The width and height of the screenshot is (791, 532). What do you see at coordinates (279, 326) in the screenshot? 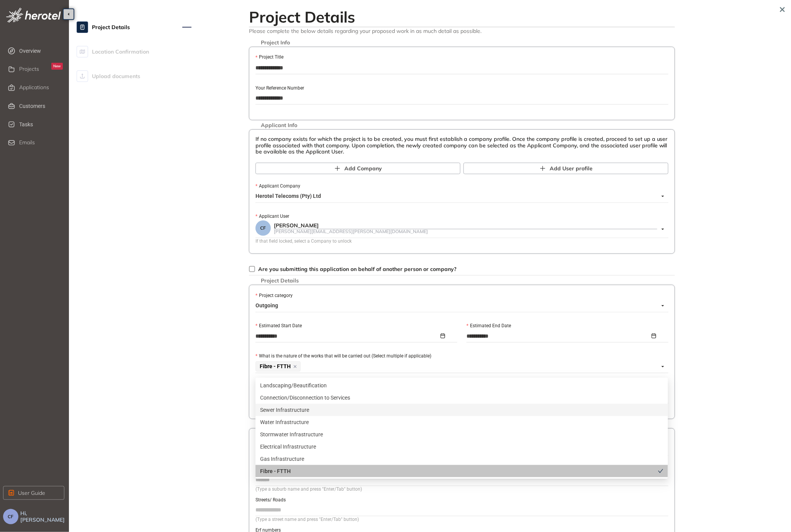
I see `label: Estimated Start Date` at bounding box center [279, 326].